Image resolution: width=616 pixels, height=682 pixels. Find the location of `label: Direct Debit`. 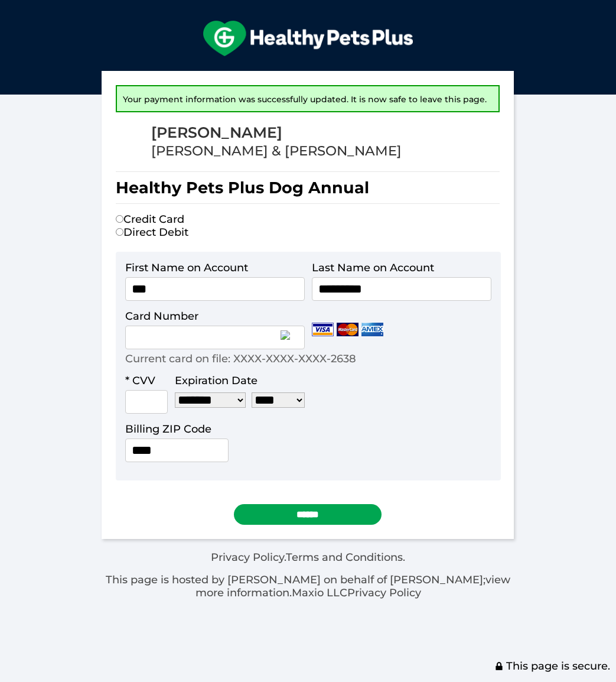

label: Direct Debit is located at coordinates (152, 232).